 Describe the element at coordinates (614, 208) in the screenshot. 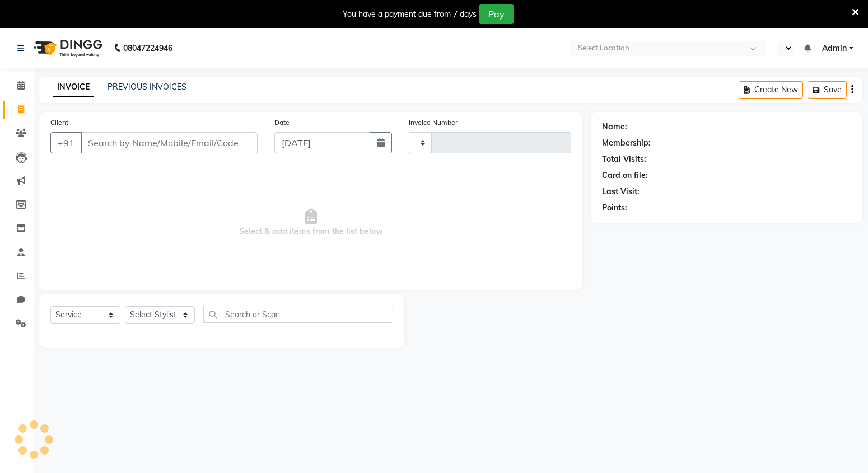

I see `div: Points:` at that location.